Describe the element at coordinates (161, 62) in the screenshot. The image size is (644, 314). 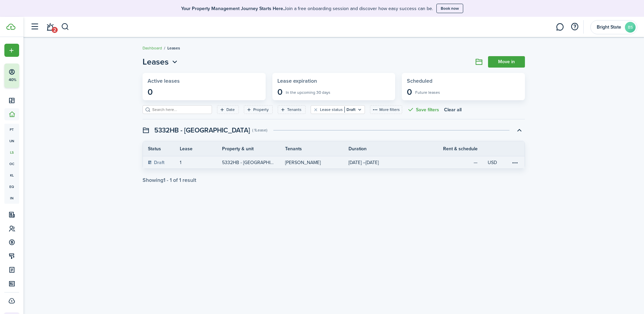
I see `button: Leases` at that location.